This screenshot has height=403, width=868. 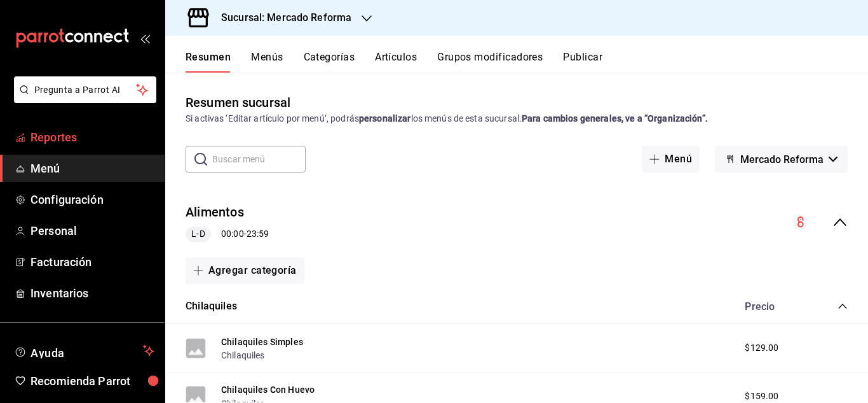 I want to click on span: Menú, so click(x=92, y=168).